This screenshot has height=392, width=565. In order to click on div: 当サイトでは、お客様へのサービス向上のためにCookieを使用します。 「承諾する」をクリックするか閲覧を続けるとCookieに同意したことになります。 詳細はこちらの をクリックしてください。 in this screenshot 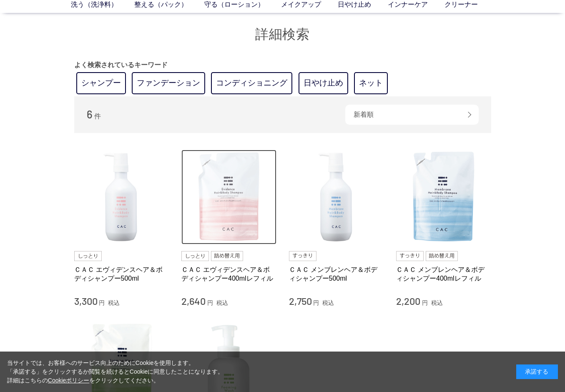, I will do `click(116, 371)`.